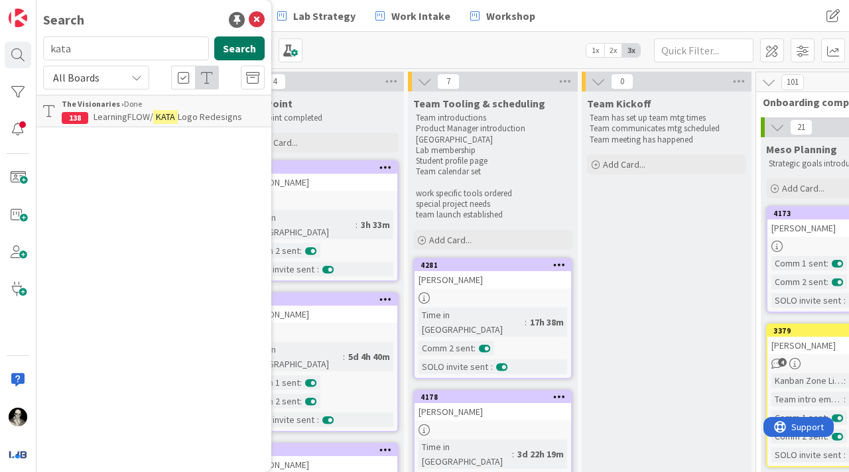 The height and width of the screenshot is (472, 849). What do you see at coordinates (666, 140) in the screenshot?
I see `p: Team meeting has happened` at bounding box center [666, 140].